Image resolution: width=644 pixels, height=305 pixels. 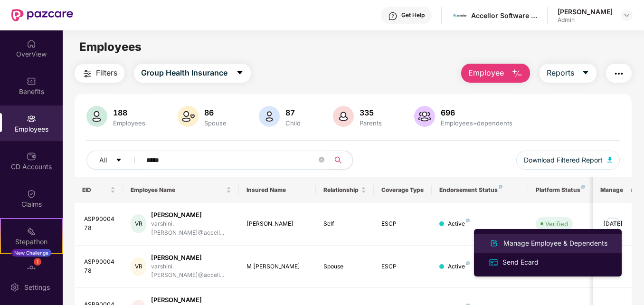 What do you see at coordinates (612, 190) in the screenshot?
I see `th: Manage` at bounding box center [612, 190].